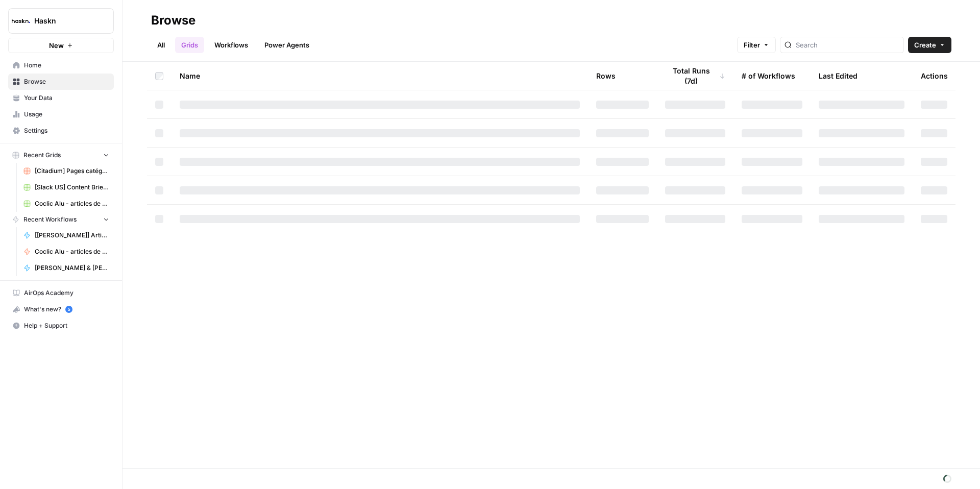 The width and height of the screenshot is (980, 489). What do you see at coordinates (756, 45) in the screenshot?
I see `button: Filter` at bounding box center [756, 45].